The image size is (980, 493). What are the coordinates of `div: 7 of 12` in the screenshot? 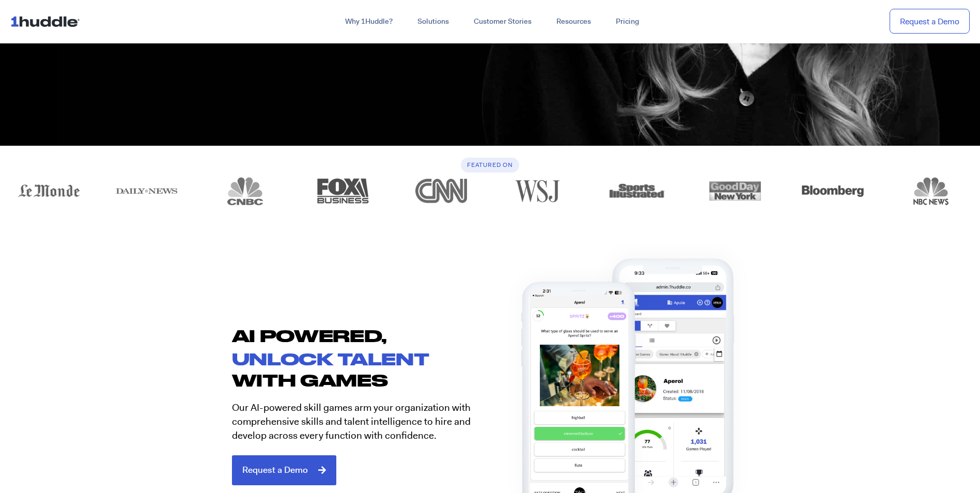 It's located at (833, 190).